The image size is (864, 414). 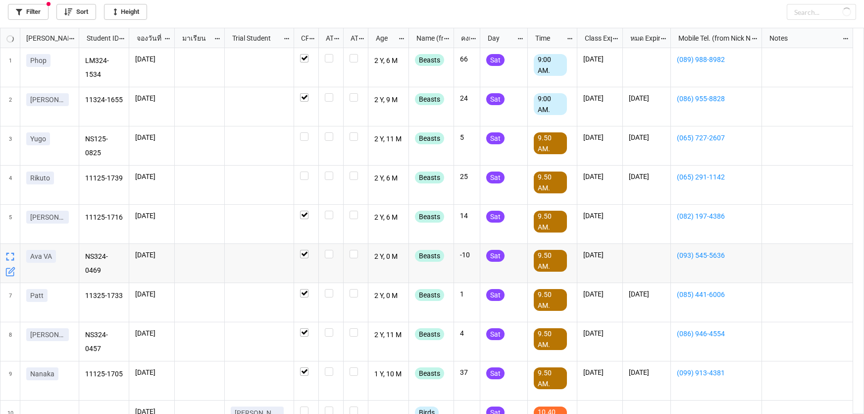 What do you see at coordinates (37, 295) in the screenshot?
I see `p: Patt` at bounding box center [37, 295].